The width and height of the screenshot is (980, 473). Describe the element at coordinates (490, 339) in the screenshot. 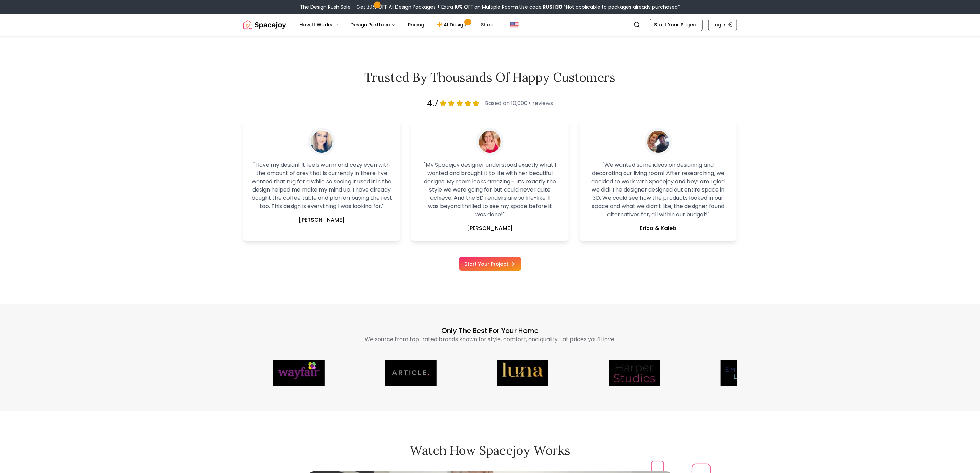

I see `p: We source from top-rated brands known for style, comfort, and quality—at prices you’ll love.` at that location.